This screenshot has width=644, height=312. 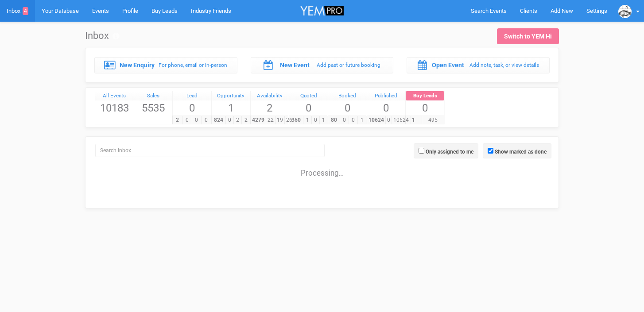 What do you see at coordinates (114, 108) in the screenshot?
I see `span: 10183` at bounding box center [114, 108].